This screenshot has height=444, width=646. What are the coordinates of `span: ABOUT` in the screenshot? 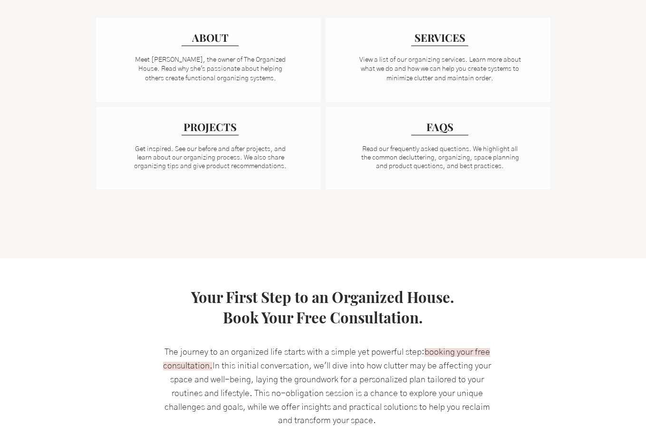 It's located at (210, 38).